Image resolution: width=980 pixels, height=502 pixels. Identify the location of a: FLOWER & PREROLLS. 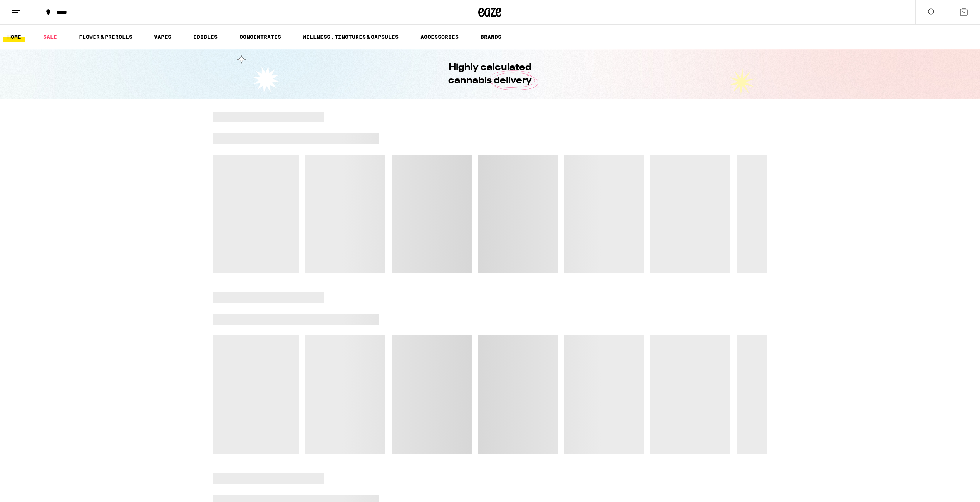
(106, 37).